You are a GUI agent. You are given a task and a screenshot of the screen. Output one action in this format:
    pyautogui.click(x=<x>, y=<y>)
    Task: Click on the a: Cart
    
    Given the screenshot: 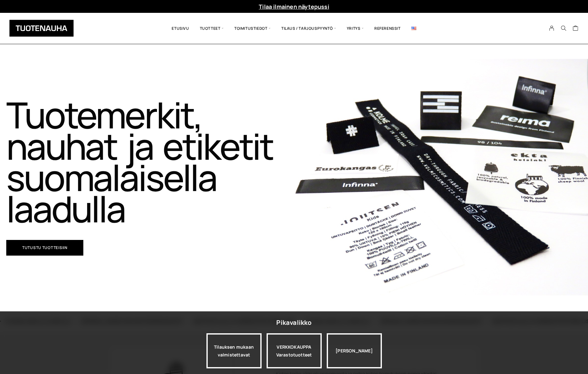 What is the action you would take?
    pyautogui.click(x=576, y=29)
    